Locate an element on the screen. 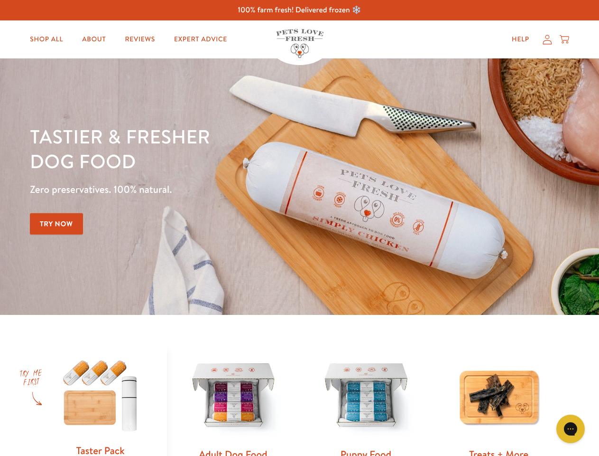 The image size is (599, 456). a: Help is located at coordinates (521, 39).